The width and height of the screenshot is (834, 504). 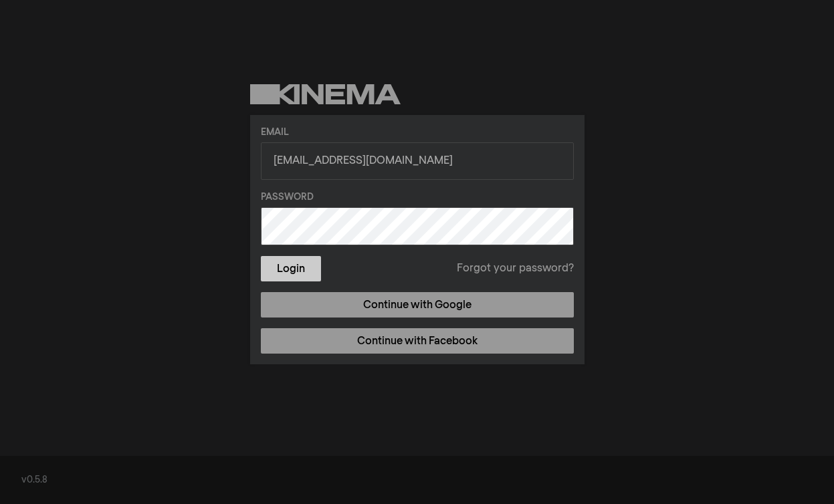 I want to click on button: Login, so click(x=291, y=269).